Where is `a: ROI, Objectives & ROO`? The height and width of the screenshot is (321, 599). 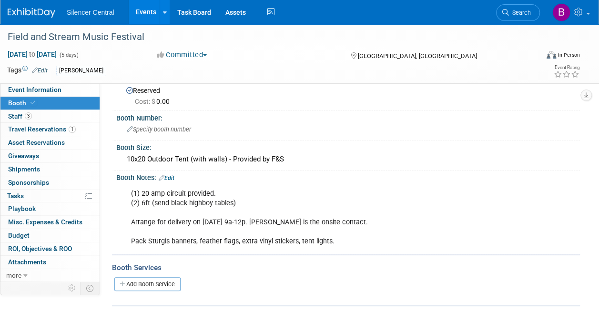
a: ROI, Objectives & ROO is located at coordinates (50, 249).